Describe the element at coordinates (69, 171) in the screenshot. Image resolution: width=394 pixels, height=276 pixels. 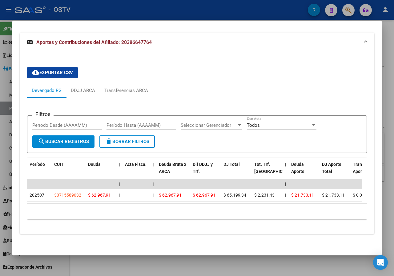
I see `datatable-header-cell: CUIT` at that location.